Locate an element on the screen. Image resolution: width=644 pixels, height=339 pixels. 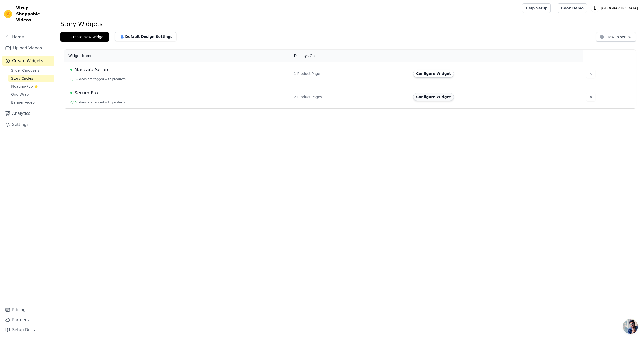
img: Vizup is located at coordinates (8, 14).